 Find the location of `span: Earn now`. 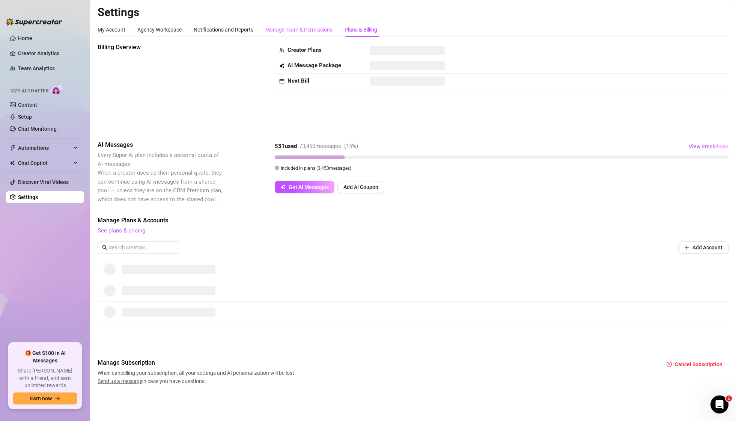

span: Earn now is located at coordinates (41, 398).